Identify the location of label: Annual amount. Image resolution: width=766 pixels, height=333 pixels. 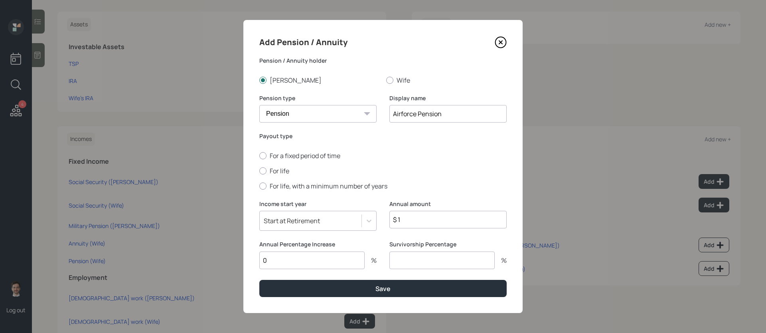
(448, 204).